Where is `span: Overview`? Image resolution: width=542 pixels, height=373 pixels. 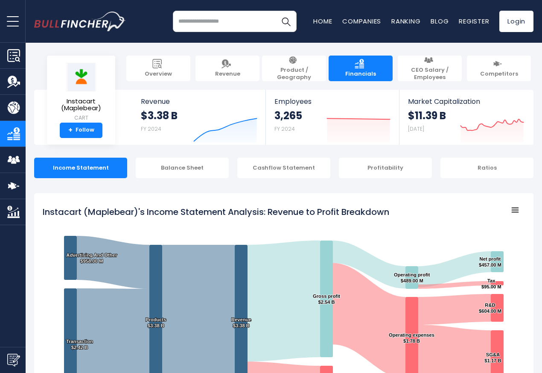 span: Overview is located at coordinates (158, 74).